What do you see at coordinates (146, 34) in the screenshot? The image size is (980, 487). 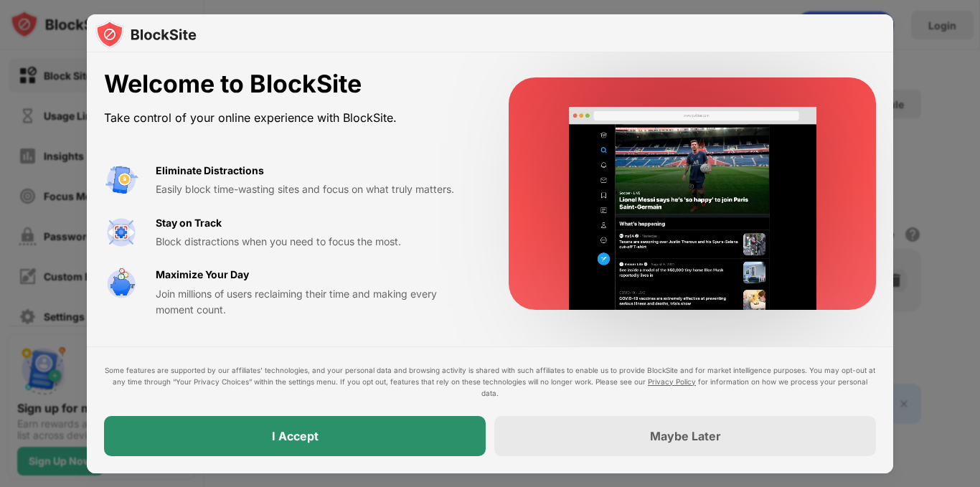 I see `img: logo-blocksite.svg` at bounding box center [146, 34].